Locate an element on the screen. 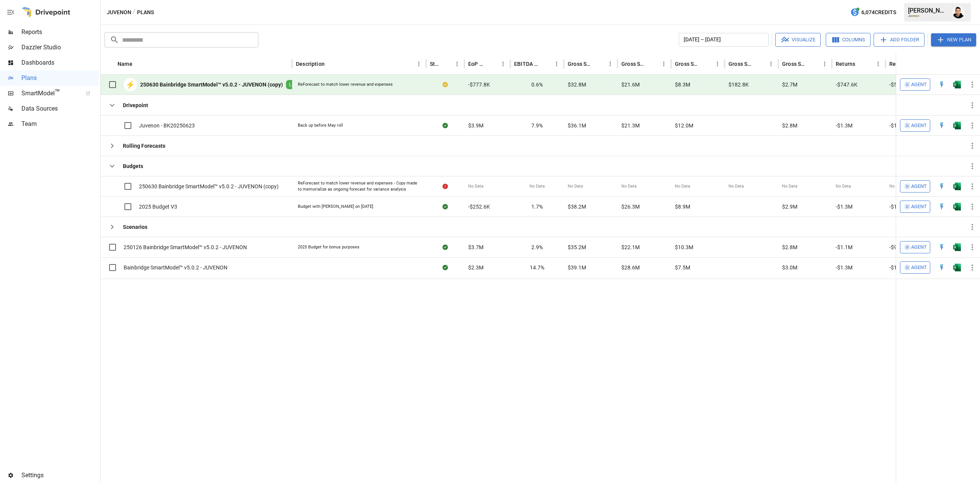 Image resolution: width=980 pixels, height=483 pixels. b: Rolling Forecasts is located at coordinates (144, 146).